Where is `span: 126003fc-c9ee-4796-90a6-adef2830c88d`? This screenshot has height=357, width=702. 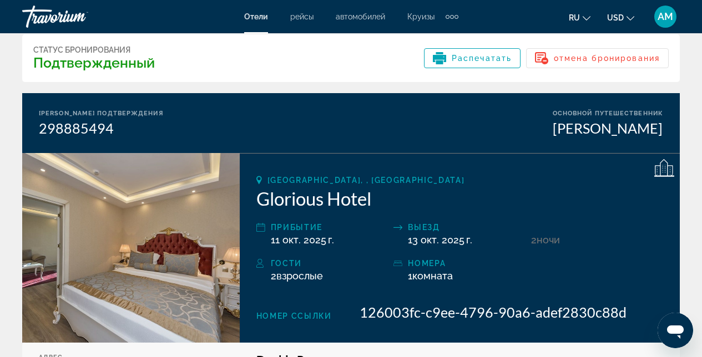 span: 126003fc-c9ee-4796-90a6-adef2830c88d is located at coordinates (493, 312).